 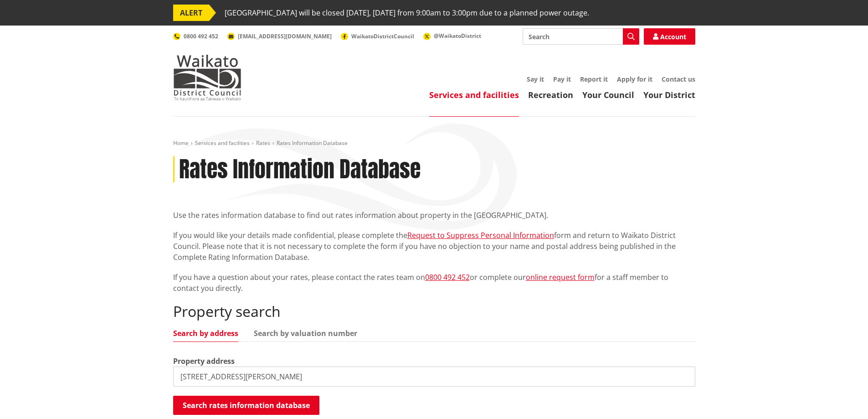 What do you see at coordinates (608, 95) in the screenshot?
I see `a: Your Council` at bounding box center [608, 95].